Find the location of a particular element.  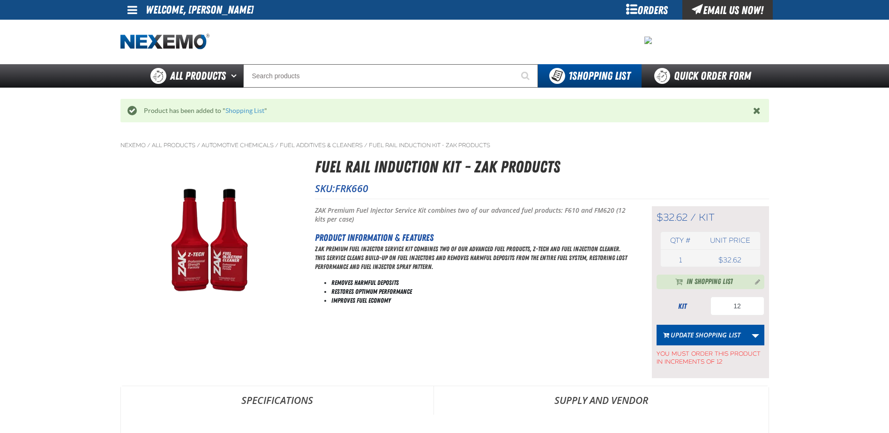

div: Product has been added to " " is located at coordinates (445, 111).